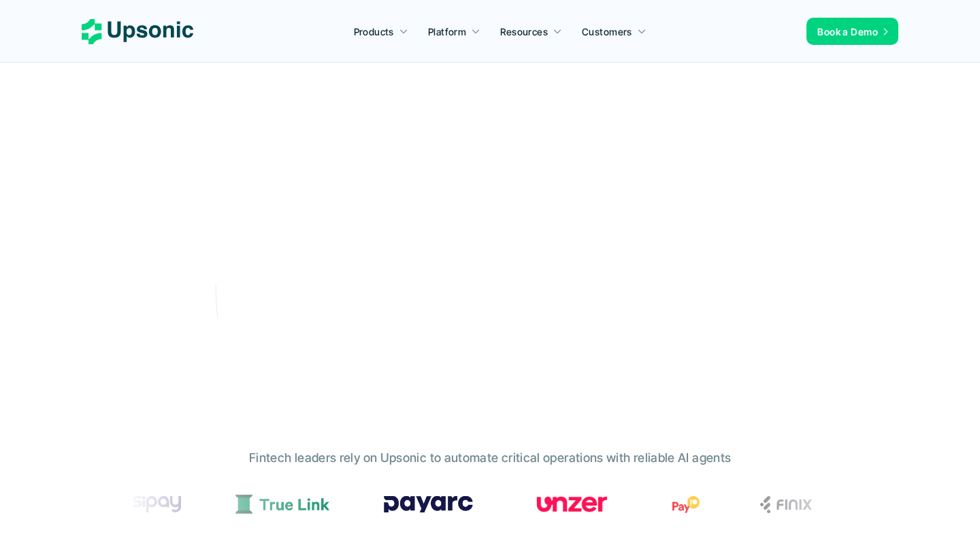  Describe the element at coordinates (490, 384) in the screenshot. I see `p: 1M+ enterprise-grade agents run on Upsonic` at that location.